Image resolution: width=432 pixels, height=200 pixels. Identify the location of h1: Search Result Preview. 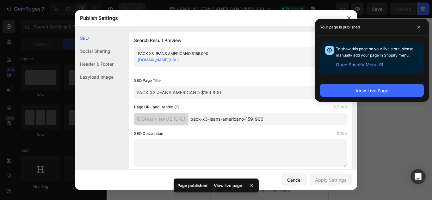
(240, 40).